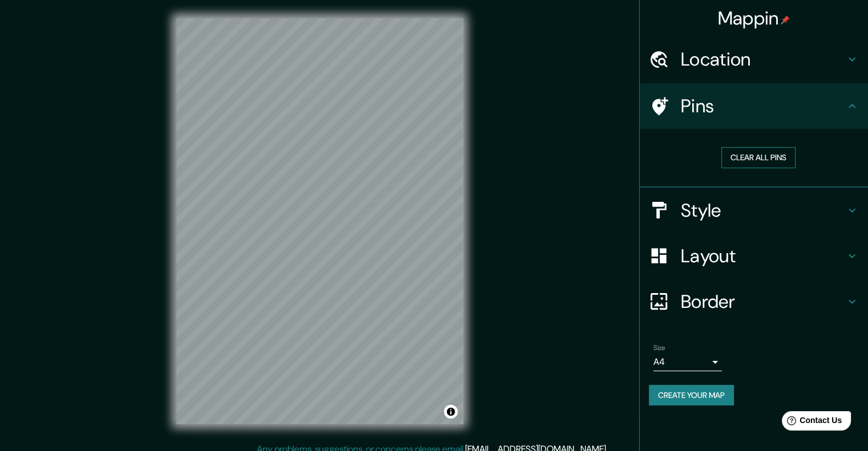 The width and height of the screenshot is (868, 451). Describe the element at coordinates (754, 106) in the screenshot. I see `div: Pins` at that location.